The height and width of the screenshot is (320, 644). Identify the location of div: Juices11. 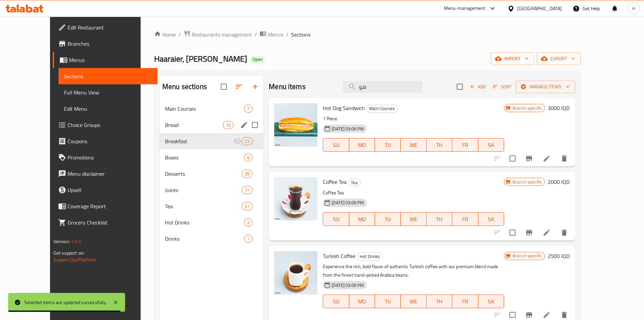
(211, 190).